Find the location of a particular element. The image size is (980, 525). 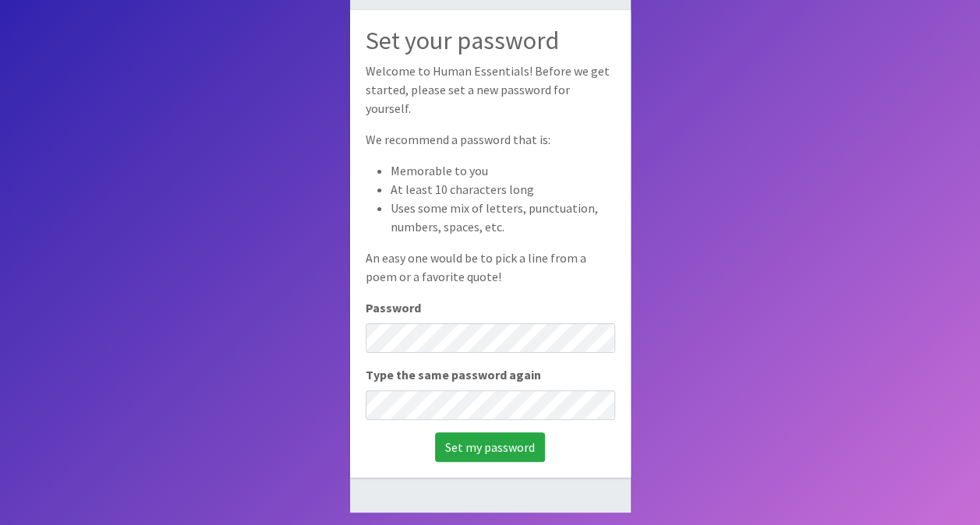

li: Memorable to you is located at coordinates (503, 171).